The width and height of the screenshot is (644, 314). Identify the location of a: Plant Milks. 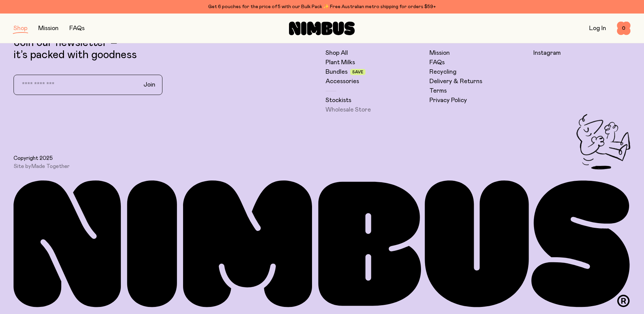
(340, 63).